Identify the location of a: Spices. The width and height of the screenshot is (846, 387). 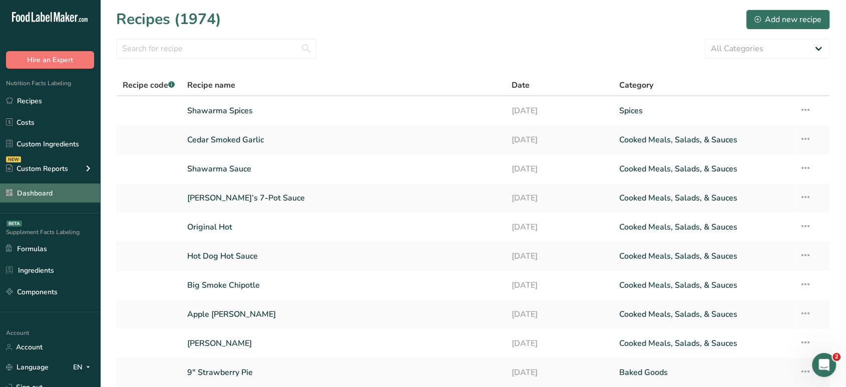
(704, 111).